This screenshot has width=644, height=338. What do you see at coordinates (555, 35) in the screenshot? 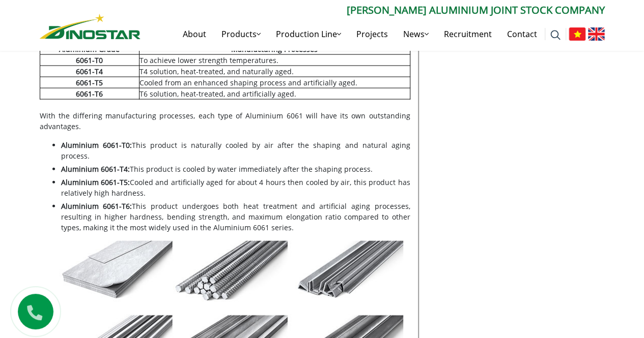
I see `img: search` at bounding box center [555, 35].